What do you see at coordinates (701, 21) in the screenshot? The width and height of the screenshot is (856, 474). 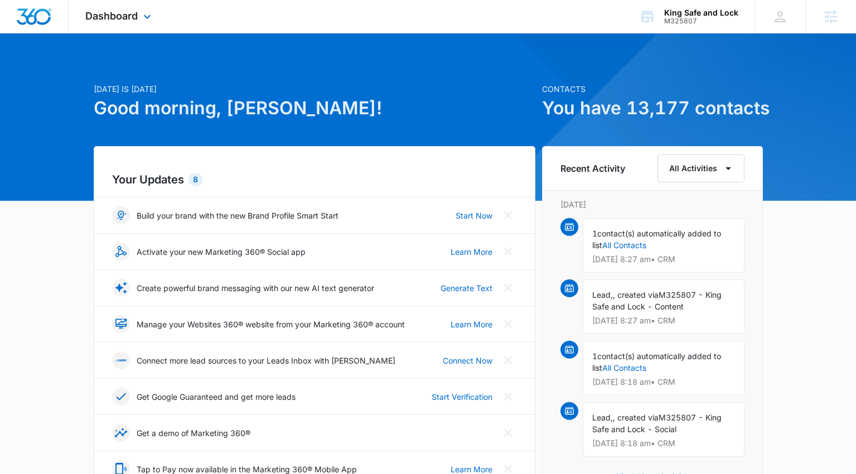 I see `div: account id` at bounding box center [701, 21].